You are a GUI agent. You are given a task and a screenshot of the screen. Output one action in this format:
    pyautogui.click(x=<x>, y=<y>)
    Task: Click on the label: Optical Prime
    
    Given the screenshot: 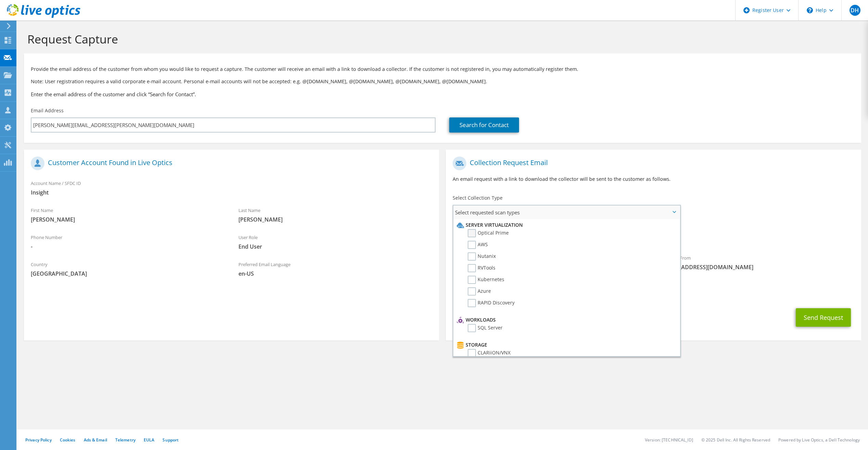 What is the action you would take?
    pyautogui.click(x=488, y=233)
    